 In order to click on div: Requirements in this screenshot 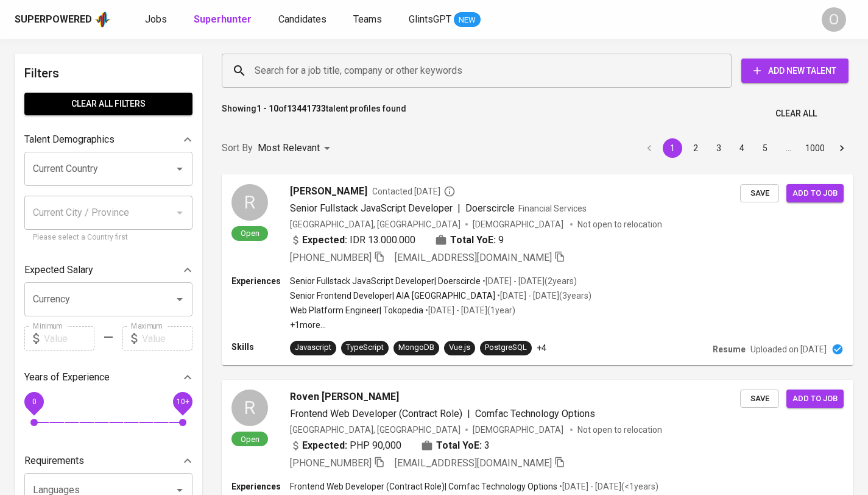, I will do `click(108, 460)`.